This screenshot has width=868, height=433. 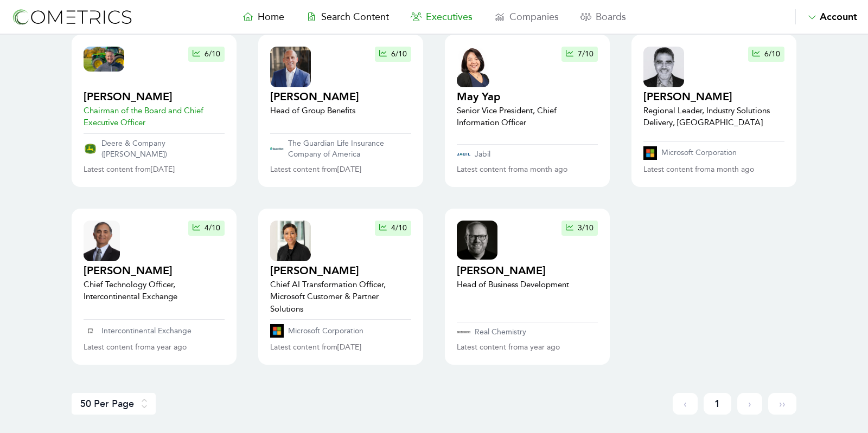 I want to click on p: Real Chemistry, so click(x=500, y=333).